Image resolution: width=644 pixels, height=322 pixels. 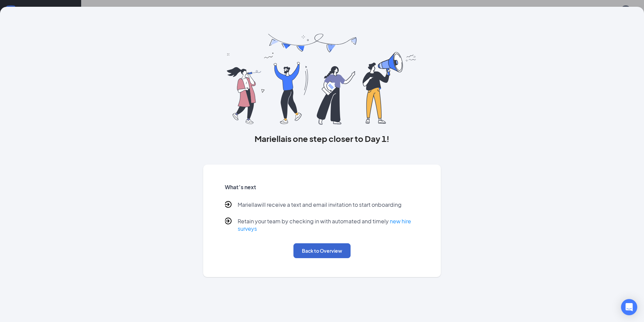 What do you see at coordinates (629, 307) in the screenshot?
I see `div: Open Intercom Messenger` at bounding box center [629, 307].